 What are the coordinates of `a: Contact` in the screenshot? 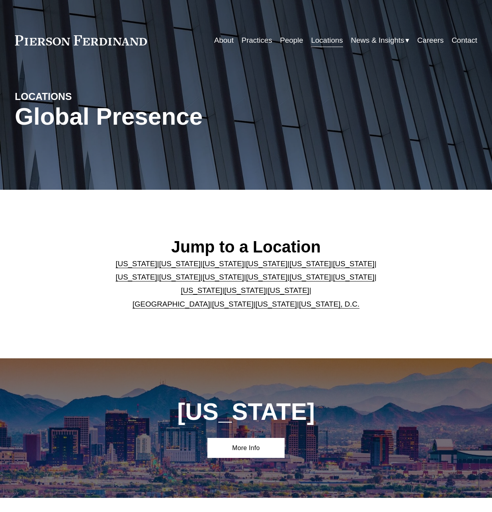 It's located at (464, 40).